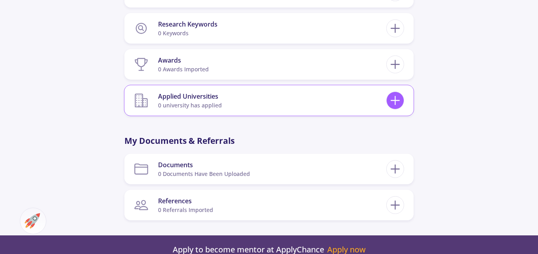 The image size is (538, 254). I want to click on div: Research Keywords, so click(188, 24).